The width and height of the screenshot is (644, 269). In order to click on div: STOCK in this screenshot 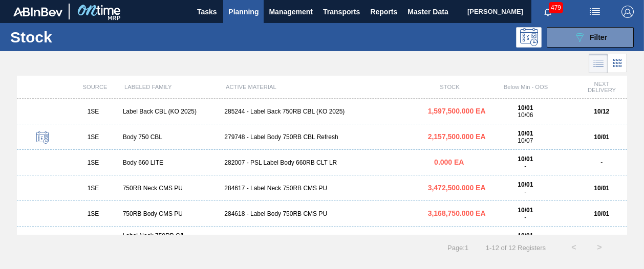, I will do `click(449, 87)`.